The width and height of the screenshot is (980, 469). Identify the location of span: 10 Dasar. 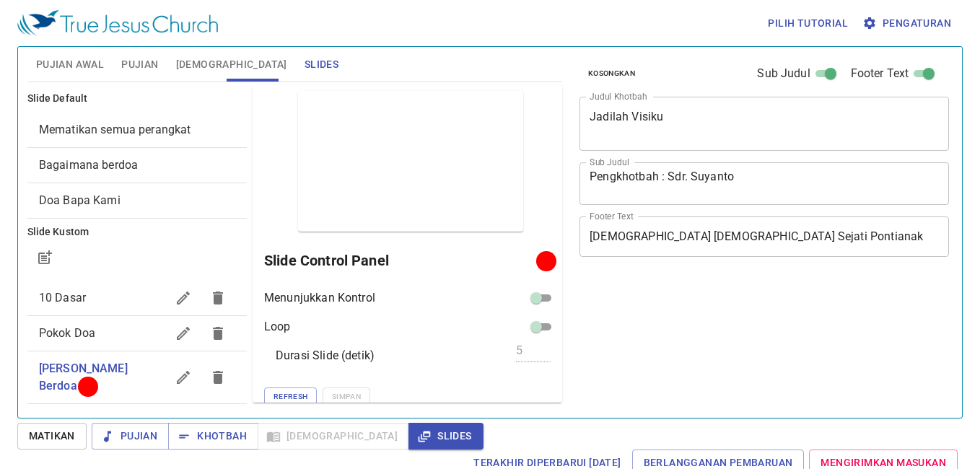
(62, 298).